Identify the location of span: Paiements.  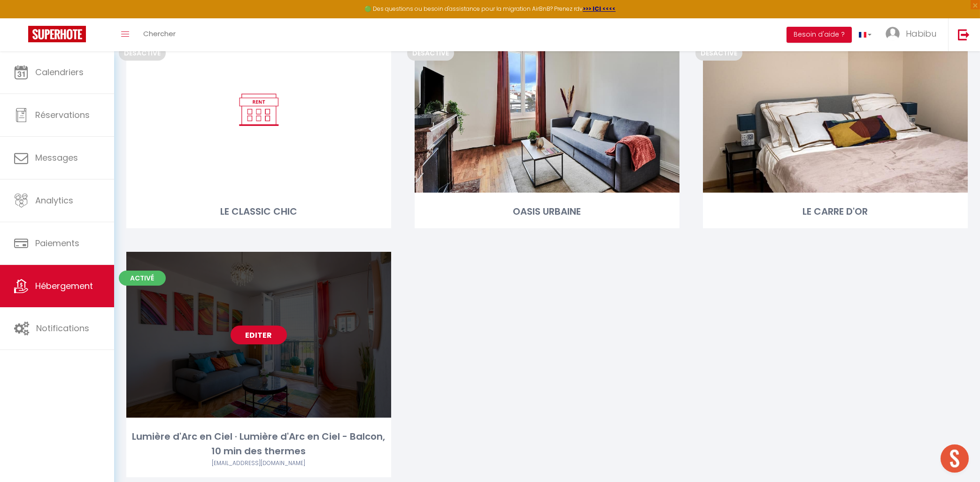
(58, 243).